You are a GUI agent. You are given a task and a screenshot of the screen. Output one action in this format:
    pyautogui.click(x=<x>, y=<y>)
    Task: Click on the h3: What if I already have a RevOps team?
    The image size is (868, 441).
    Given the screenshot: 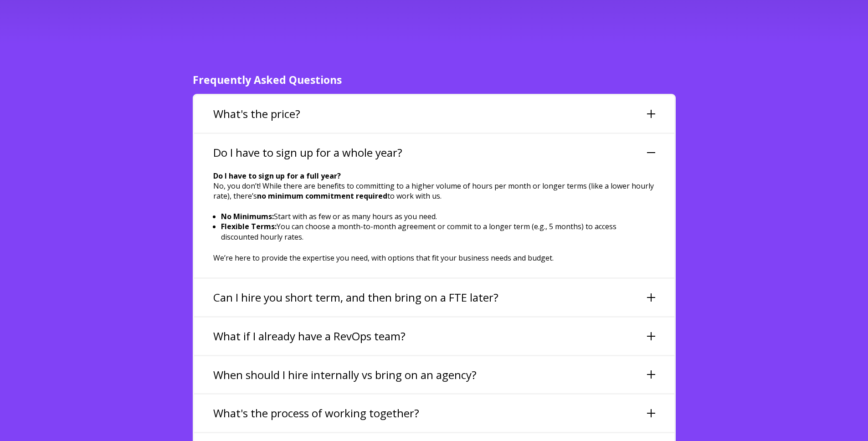 What is the action you would take?
    pyautogui.click(x=309, y=336)
    